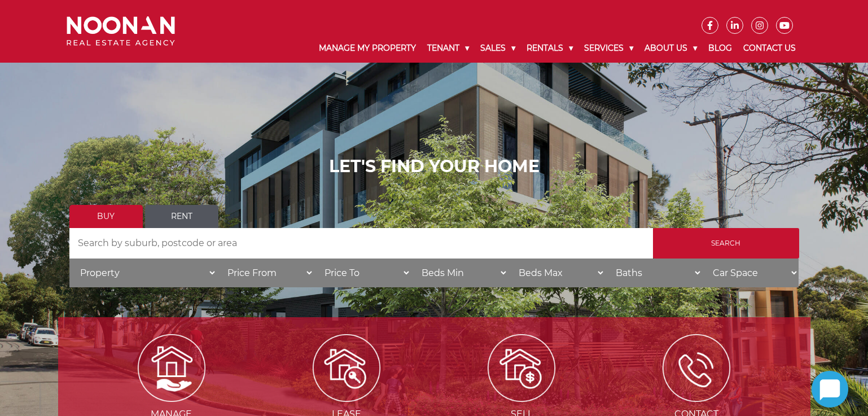 Image resolution: width=868 pixels, height=416 pixels. What do you see at coordinates (522, 368) in the screenshot?
I see `img: Sell my property` at bounding box center [522, 368].